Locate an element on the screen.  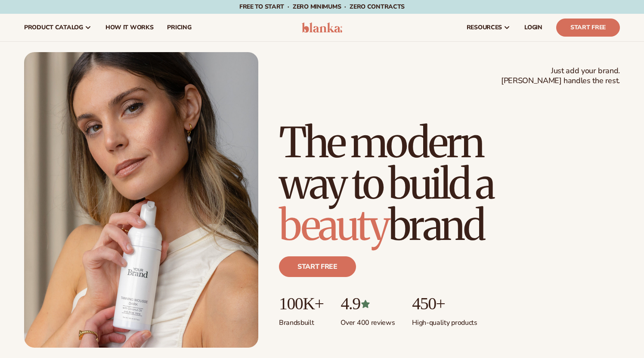
a: How It Works is located at coordinates (130, 27).